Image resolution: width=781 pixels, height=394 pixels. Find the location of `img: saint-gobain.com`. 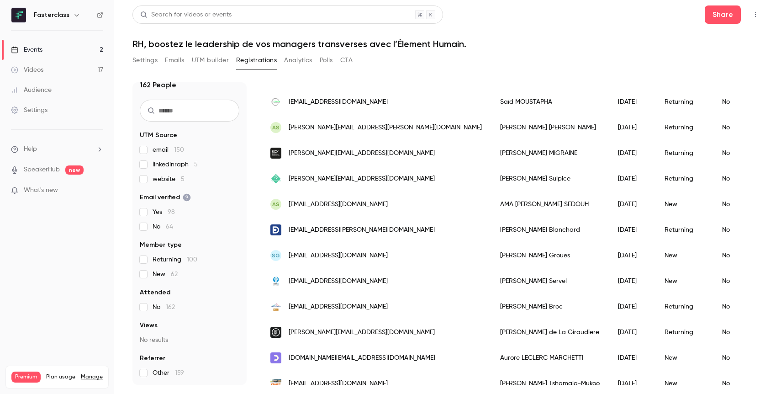

img: saint-gobain.com is located at coordinates (276, 307).